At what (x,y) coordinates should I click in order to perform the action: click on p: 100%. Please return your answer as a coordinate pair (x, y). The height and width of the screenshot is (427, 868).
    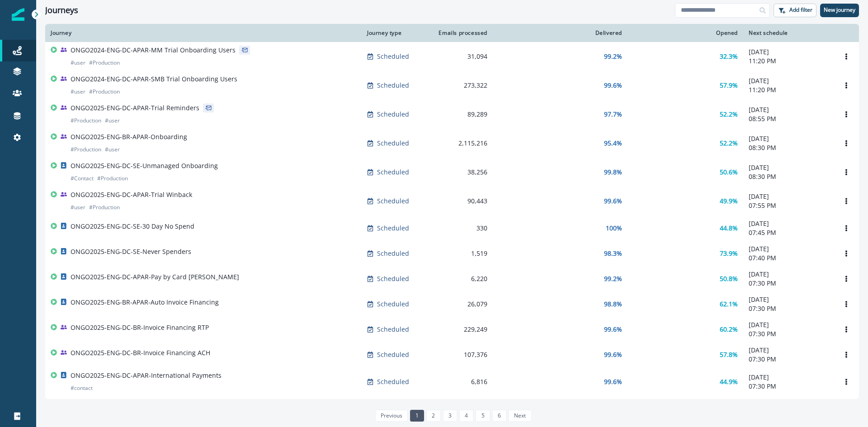
    Looking at the image, I should click on (614, 228).